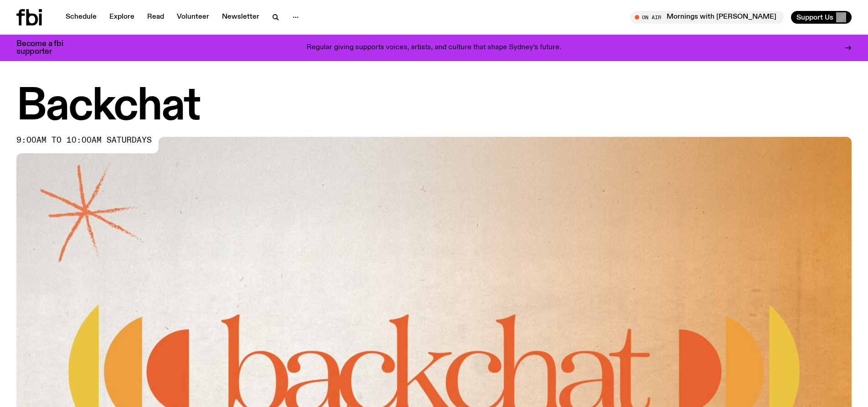  Describe the element at coordinates (122, 17) in the screenshot. I see `a: Explore` at that location.